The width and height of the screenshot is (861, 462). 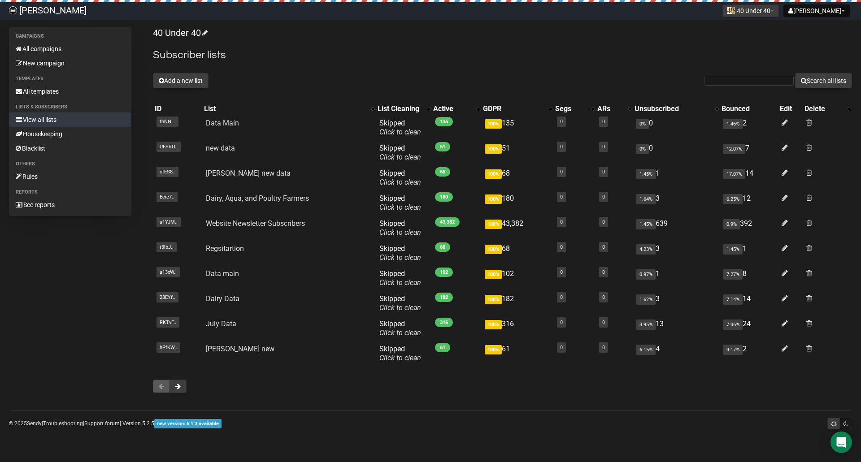 I want to click on td: 7, so click(x=749, y=153).